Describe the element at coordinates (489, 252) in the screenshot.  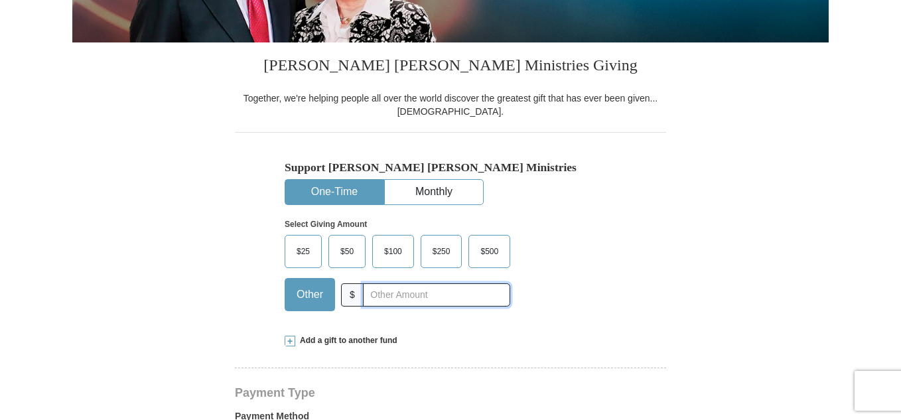
I see `span: $500` at that location.